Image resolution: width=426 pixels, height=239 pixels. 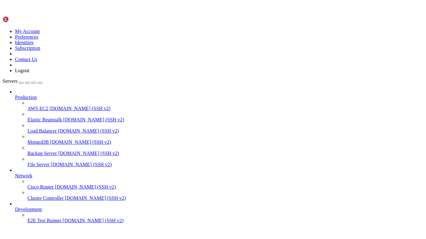 What do you see at coordinates (44, 207) in the screenshot?
I see `span: E2E Test Runner` at bounding box center [44, 207].